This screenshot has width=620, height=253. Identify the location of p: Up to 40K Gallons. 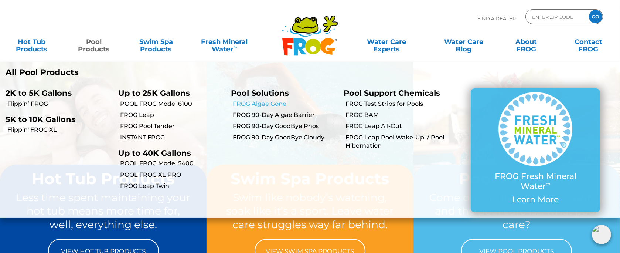
(169, 153).